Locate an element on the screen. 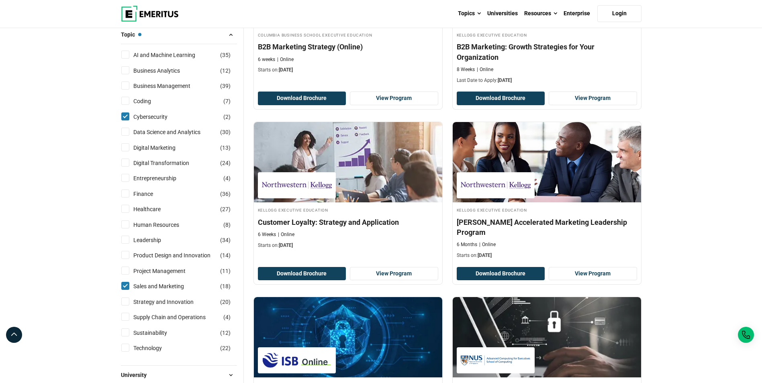 This screenshot has height=383, width=762. a: Project Management is located at coordinates (168, 271).